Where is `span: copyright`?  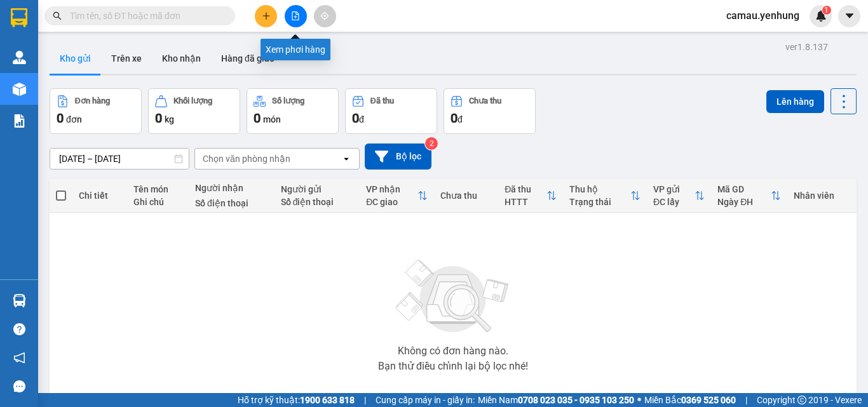 span: copyright is located at coordinates (801, 400).